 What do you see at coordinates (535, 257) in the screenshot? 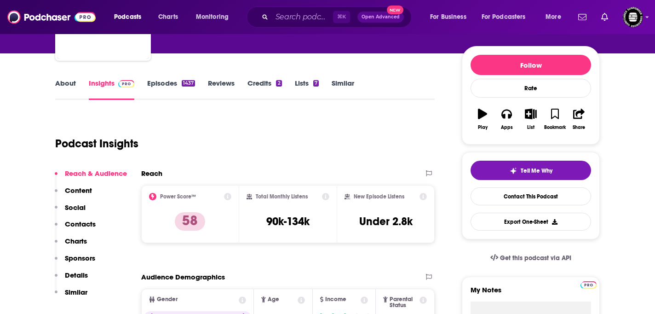
I see `span: Get this podcast via API` at bounding box center [535, 257].